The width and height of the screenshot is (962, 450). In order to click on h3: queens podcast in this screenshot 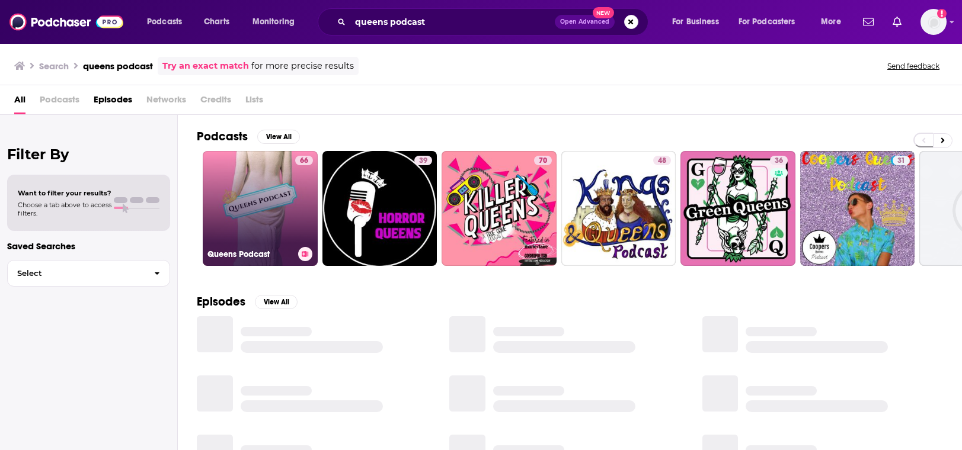, I will do `click(118, 66)`.